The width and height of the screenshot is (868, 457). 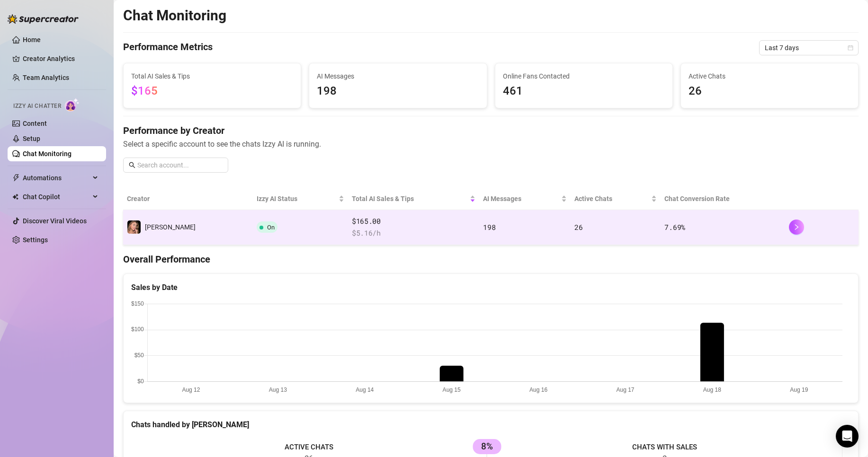 What do you see at coordinates (525, 198) in the screenshot?
I see `th: AI Messages` at bounding box center [525, 198].